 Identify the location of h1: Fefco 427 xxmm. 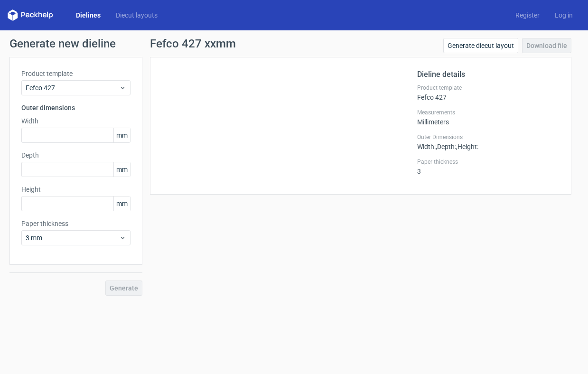
(192, 44).